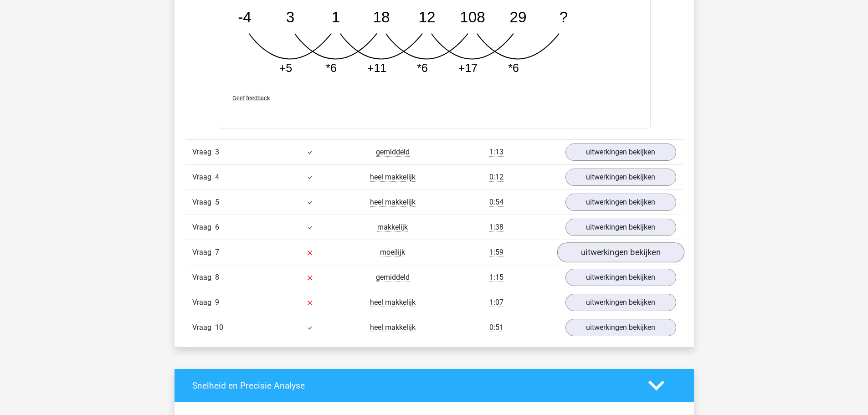 The height and width of the screenshot is (415, 868). Describe the element at coordinates (217, 177) in the screenshot. I see `span: 4` at that location.